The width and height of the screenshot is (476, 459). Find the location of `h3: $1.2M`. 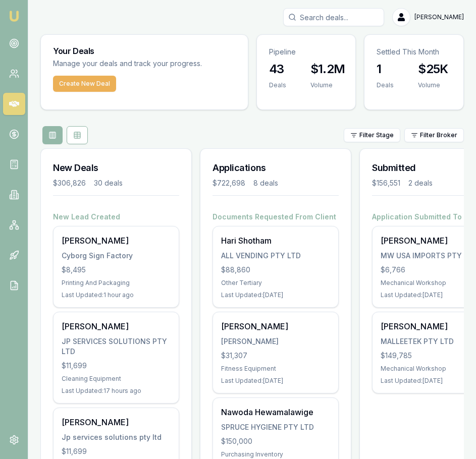

h3: $1.2M is located at coordinates (328, 69).